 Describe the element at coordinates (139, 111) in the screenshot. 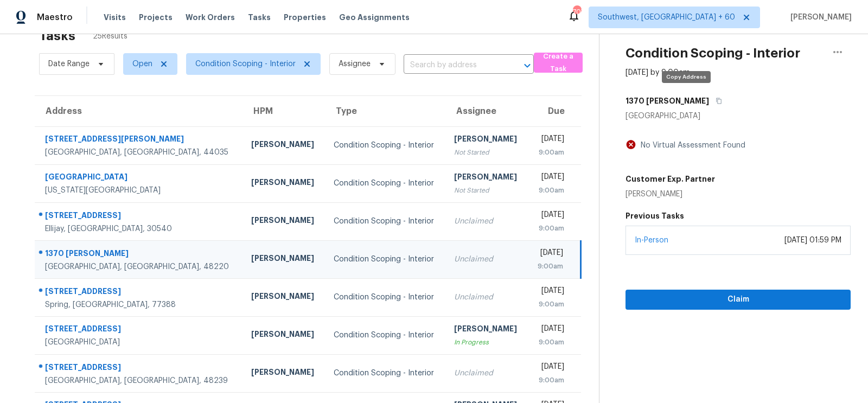

I see `th: Address` at that location.